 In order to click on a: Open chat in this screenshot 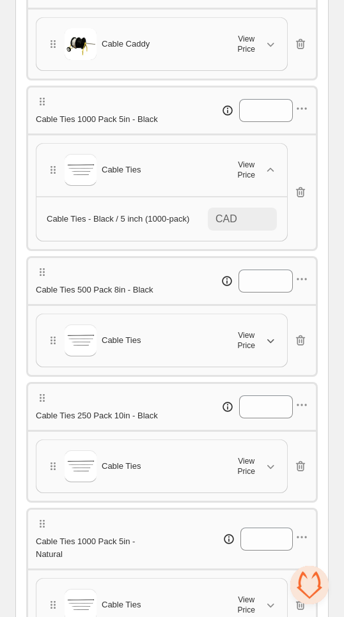, I will do `click(309, 585)`.